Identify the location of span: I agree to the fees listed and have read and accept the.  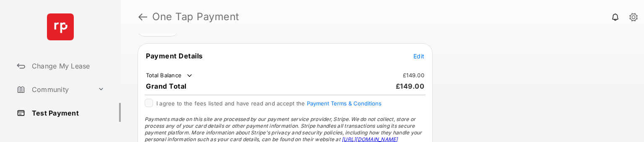
(269, 103).